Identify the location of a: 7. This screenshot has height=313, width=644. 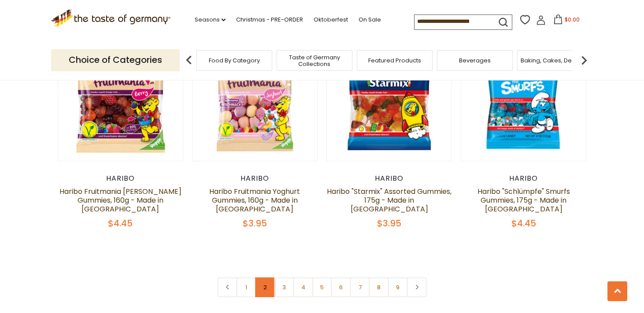
(360, 288).